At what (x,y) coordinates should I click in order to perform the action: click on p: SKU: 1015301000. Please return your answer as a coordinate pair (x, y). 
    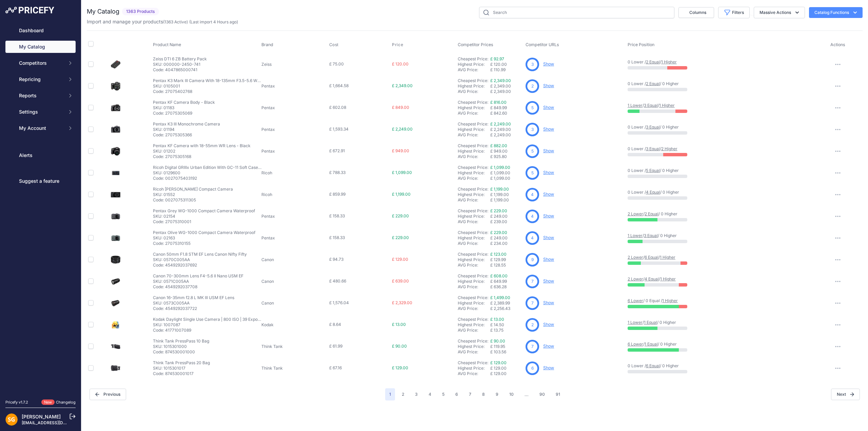
    Looking at the image, I should click on (181, 346).